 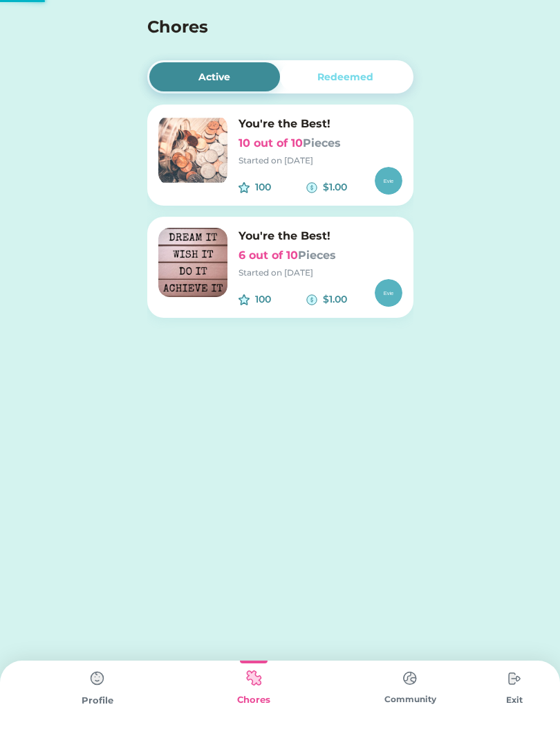 I want to click on div: Active, so click(x=215, y=77).